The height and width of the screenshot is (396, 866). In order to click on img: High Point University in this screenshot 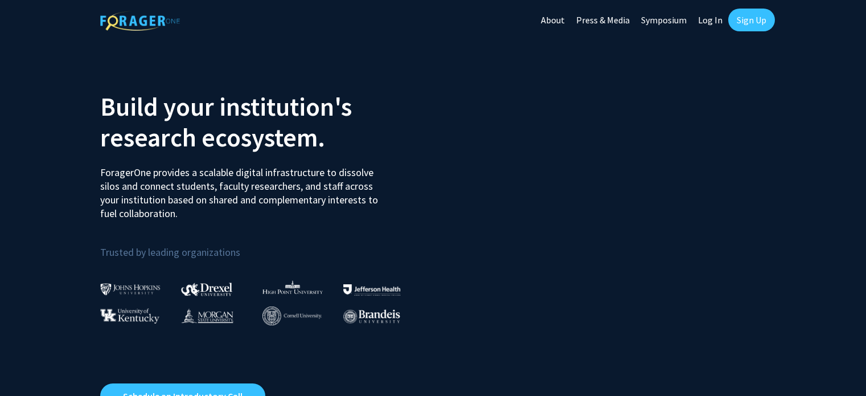, I will do `click(293, 287)`.